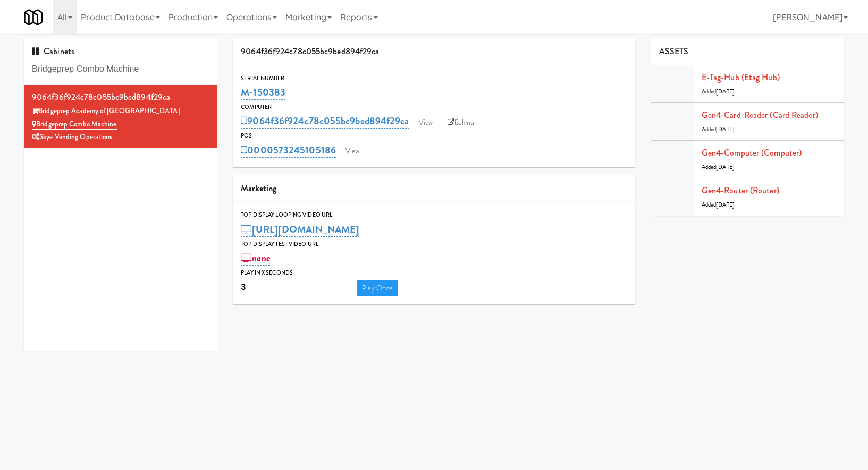 The height and width of the screenshot is (470, 868). Describe the element at coordinates (53, 51) in the screenshot. I see `span: Cabinets` at that location.